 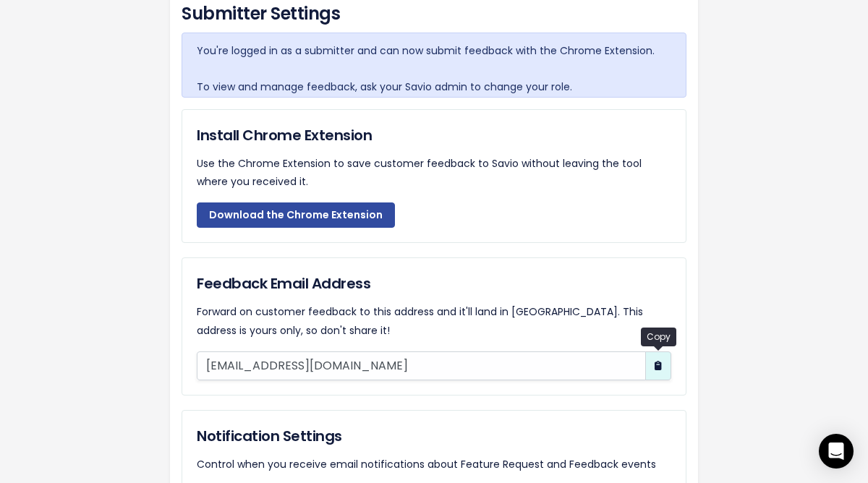 What do you see at coordinates (434, 283) in the screenshot?
I see `h5: Feedback Email Address` at bounding box center [434, 283].